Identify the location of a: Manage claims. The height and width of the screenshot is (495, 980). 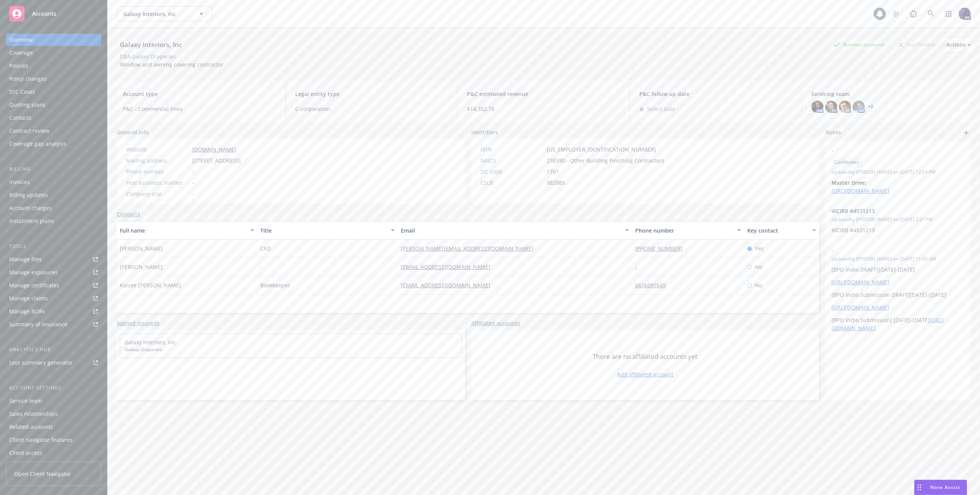
(53, 298).